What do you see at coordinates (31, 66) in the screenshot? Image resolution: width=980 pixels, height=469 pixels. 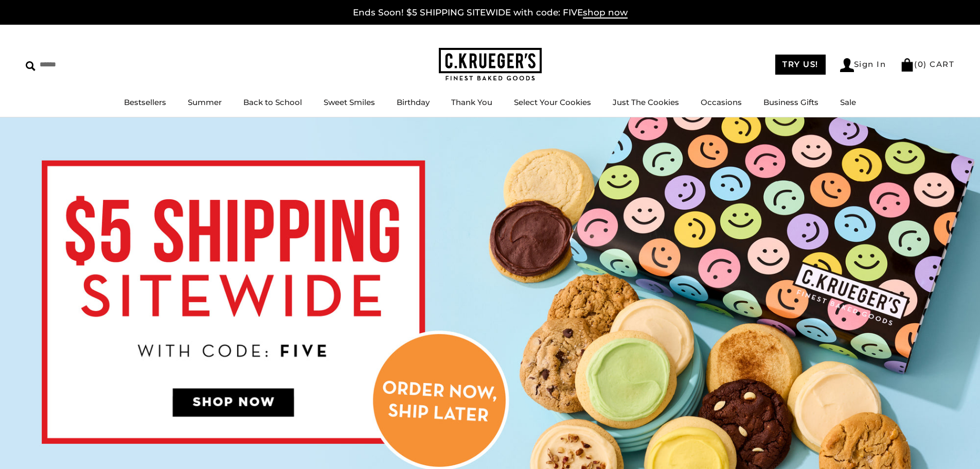 I see `img: Search` at bounding box center [31, 66].